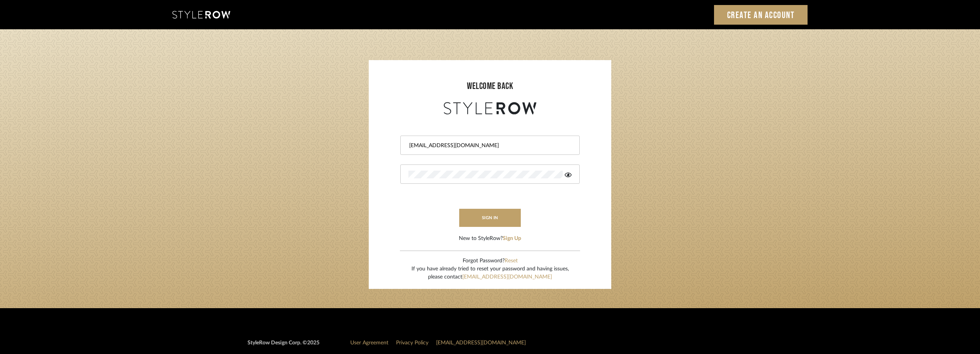  What do you see at coordinates (369, 343) in the screenshot?
I see `a: User Agreement` at bounding box center [369, 343].